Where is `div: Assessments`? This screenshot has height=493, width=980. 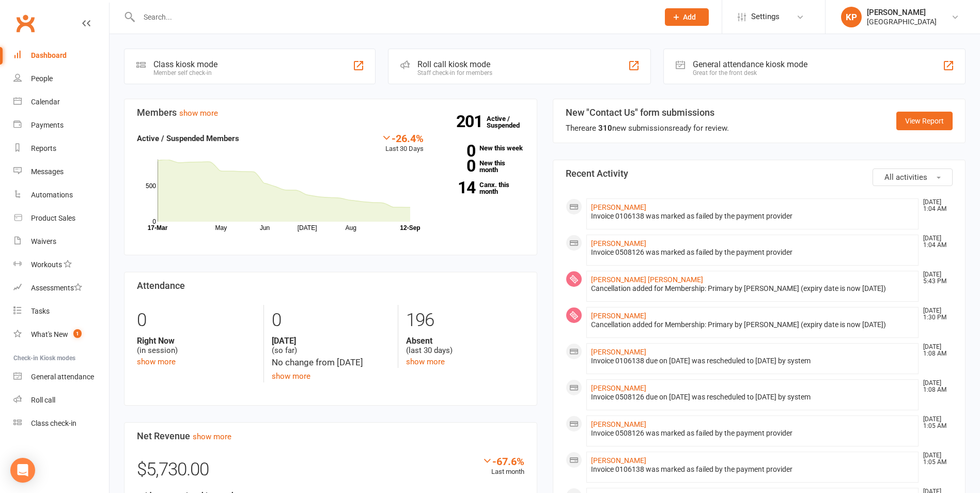
div: Assessments is located at coordinates (56, 288).